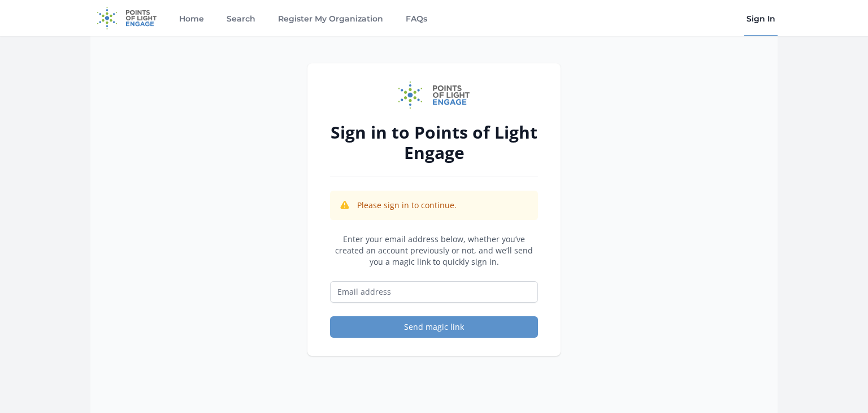  I want to click on p: Enter your email address below, whether you’ve created an account previously or not, and we’ll se..., so click(434, 250).